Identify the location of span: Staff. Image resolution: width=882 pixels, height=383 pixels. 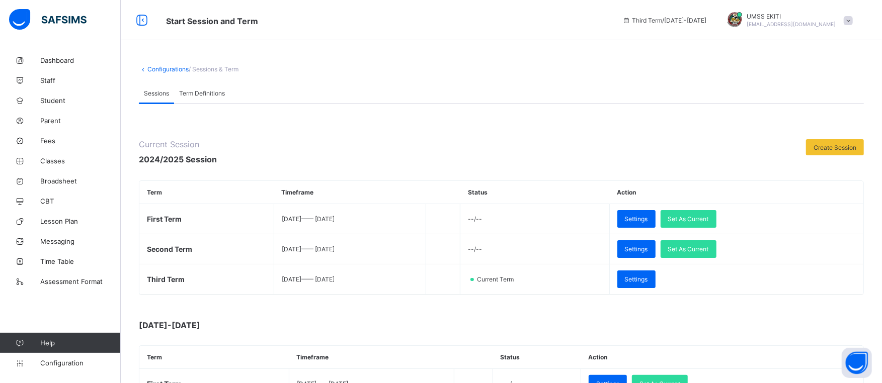
(80, 80).